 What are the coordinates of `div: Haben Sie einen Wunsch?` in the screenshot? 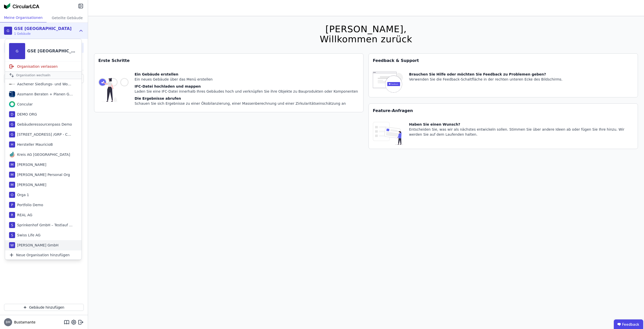 It's located at (521, 124).